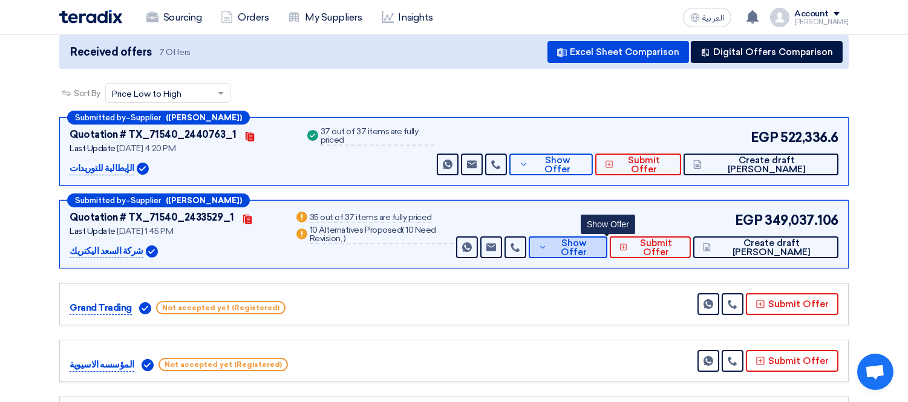 This screenshot has height=402, width=908. I want to click on div: Quotation # TX_71540_2433529_1, so click(152, 218).